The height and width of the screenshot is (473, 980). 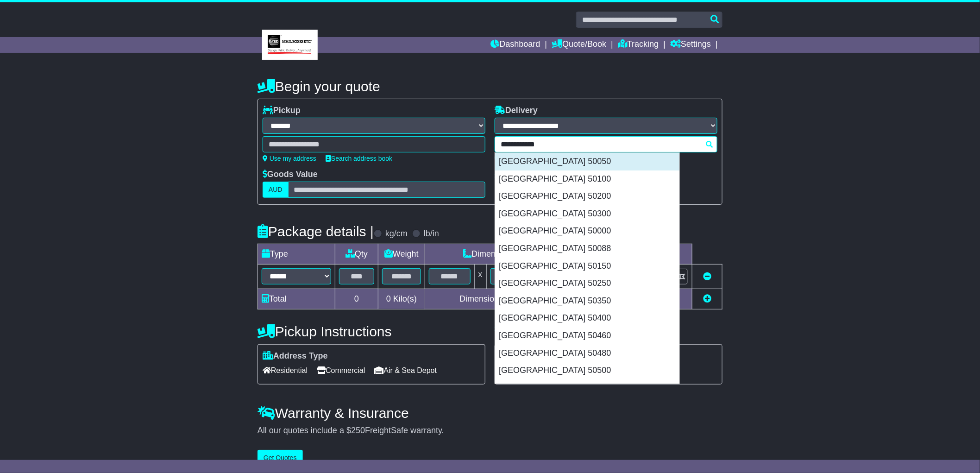 What do you see at coordinates (401, 299) in the screenshot?
I see `td: Kilo(s)` at bounding box center [401, 299].